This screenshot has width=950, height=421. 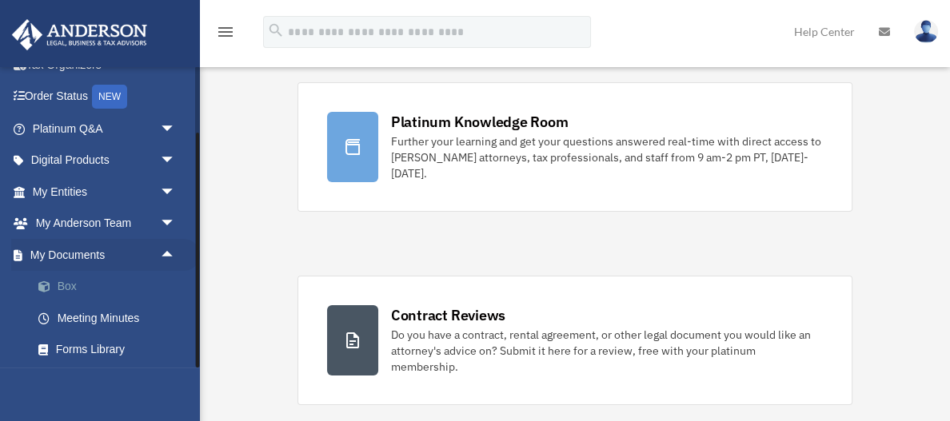 I want to click on img: Anderson Advisors Platinum Portal, so click(x=79, y=34).